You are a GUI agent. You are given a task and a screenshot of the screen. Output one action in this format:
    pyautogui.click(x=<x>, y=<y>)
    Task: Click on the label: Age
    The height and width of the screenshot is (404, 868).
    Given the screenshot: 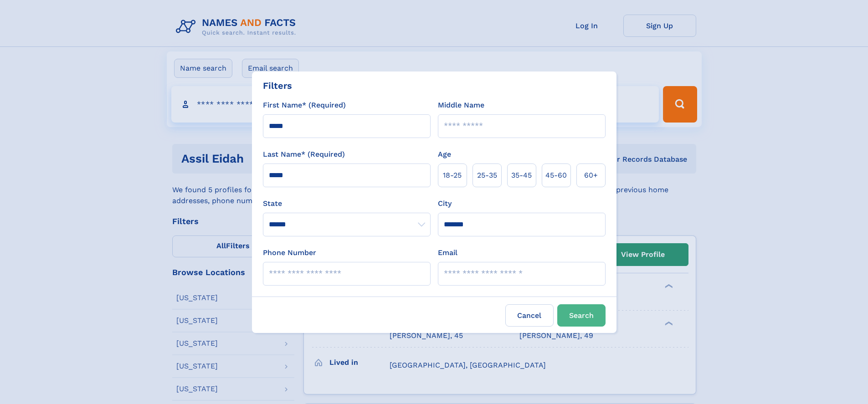 What is the action you would take?
    pyautogui.click(x=445, y=155)
    